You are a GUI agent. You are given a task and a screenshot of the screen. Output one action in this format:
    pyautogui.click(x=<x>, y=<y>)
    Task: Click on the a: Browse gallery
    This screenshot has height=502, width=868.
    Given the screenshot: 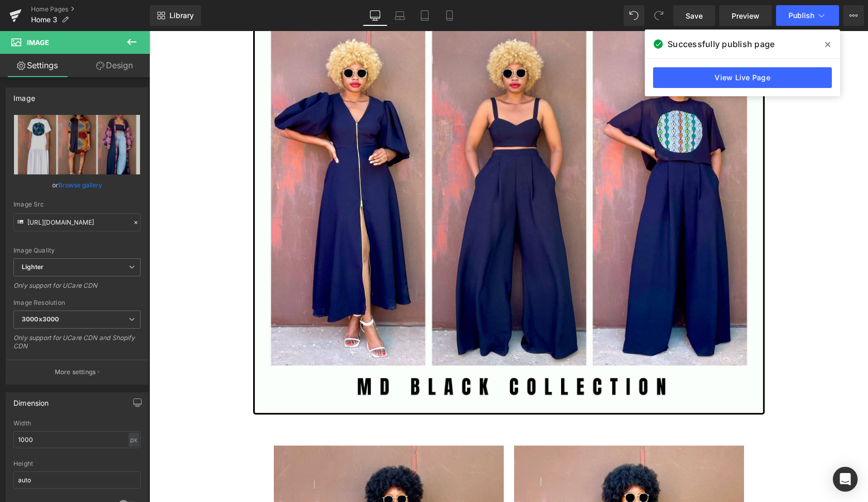 What is the action you would take?
    pyautogui.click(x=80, y=185)
    